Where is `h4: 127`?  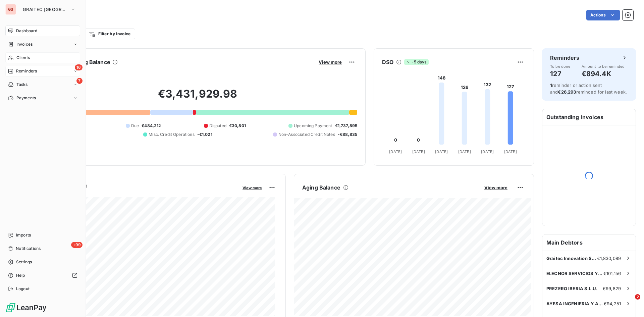 h4: 127 is located at coordinates (560, 74).